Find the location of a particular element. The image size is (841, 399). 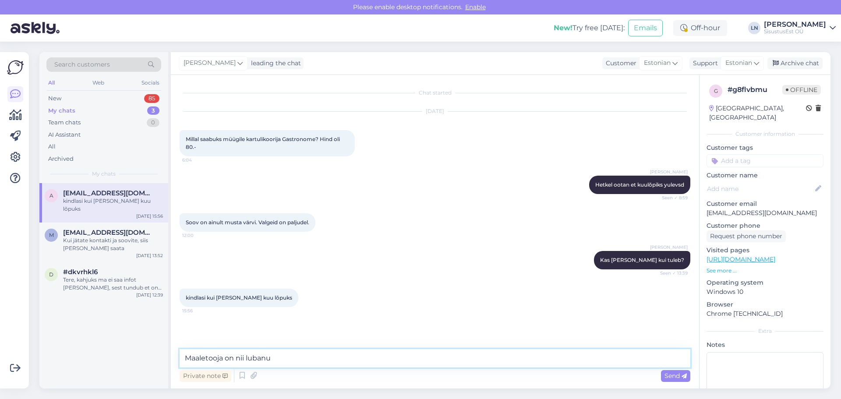

div: LN is located at coordinates (754, 28).